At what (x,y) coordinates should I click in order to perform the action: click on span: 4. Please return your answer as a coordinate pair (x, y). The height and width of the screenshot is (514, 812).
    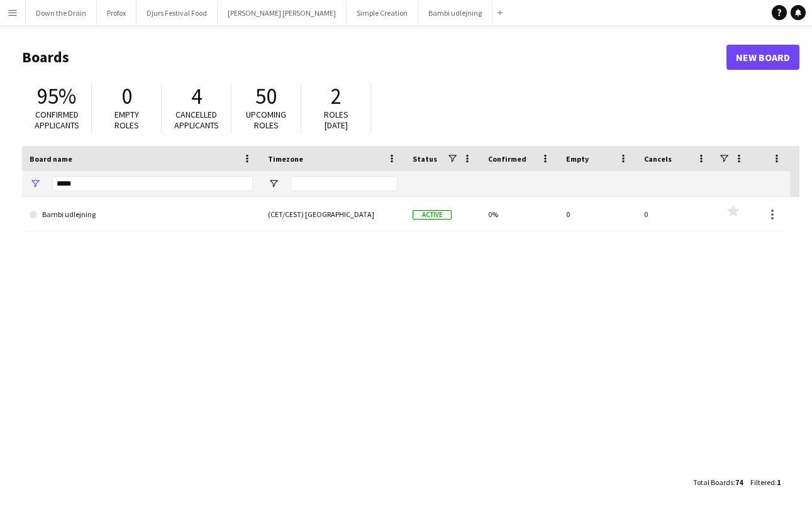
    Looking at the image, I should click on (196, 97).